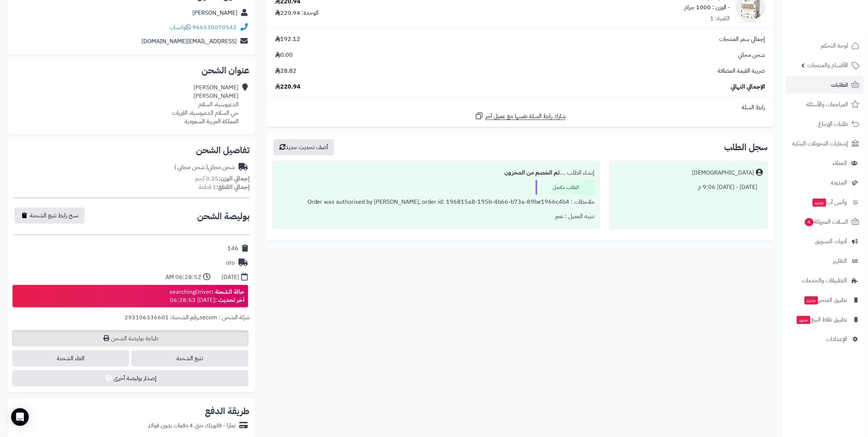 This screenshot has height=437, width=868. I want to click on small: 0.25 كجم, so click(222, 178).